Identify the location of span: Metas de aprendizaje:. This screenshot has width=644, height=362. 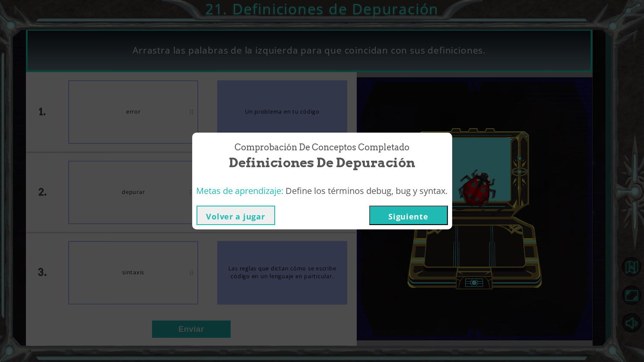
(240, 191).